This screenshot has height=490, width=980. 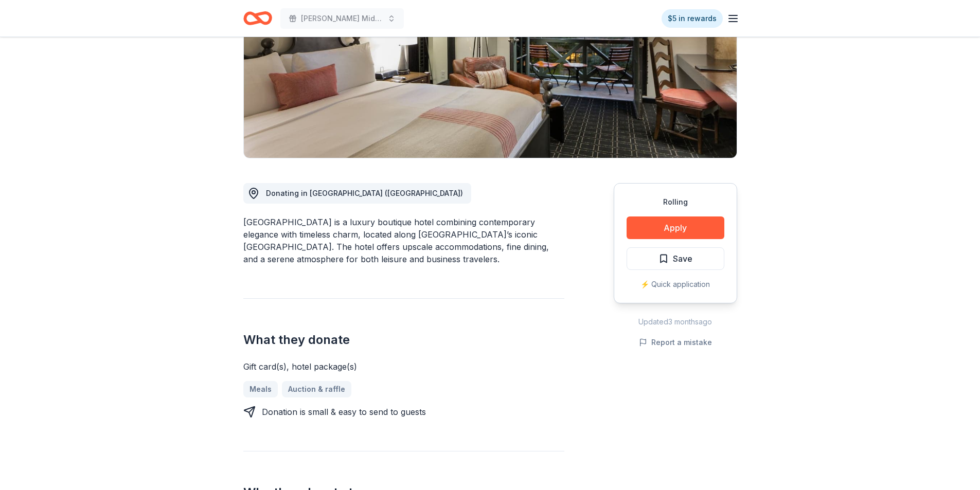 What do you see at coordinates (676, 228) in the screenshot?
I see `button: Apply` at bounding box center [676, 228].